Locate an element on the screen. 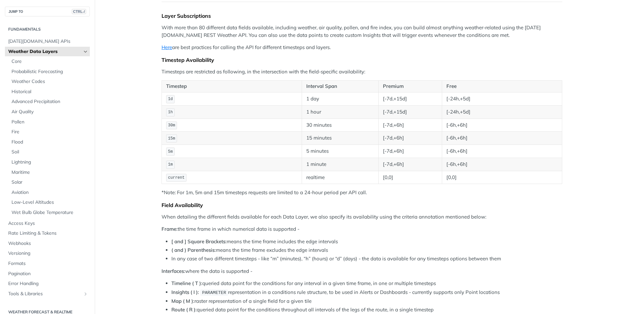 The image size is (629, 314). span: Pollen is located at coordinates (50, 122).